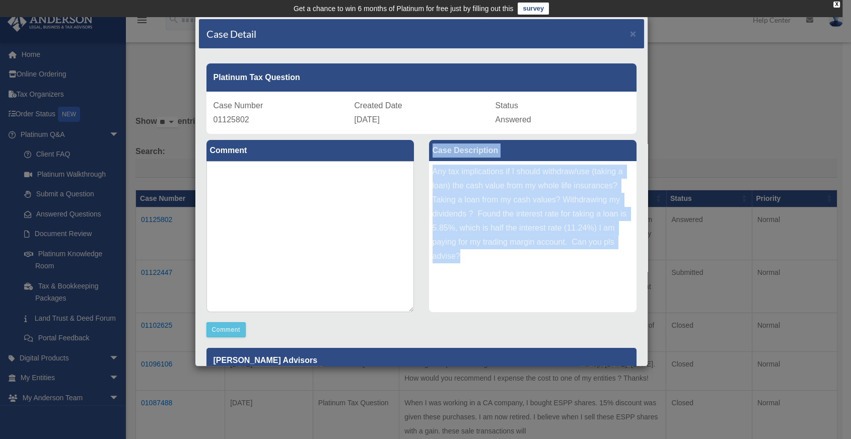 This screenshot has height=439, width=851. Describe the element at coordinates (533, 237) in the screenshot. I see `div: Any tax implications if I should withdraw/use (taking a loan) the cash value from my whole life i...` at that location.